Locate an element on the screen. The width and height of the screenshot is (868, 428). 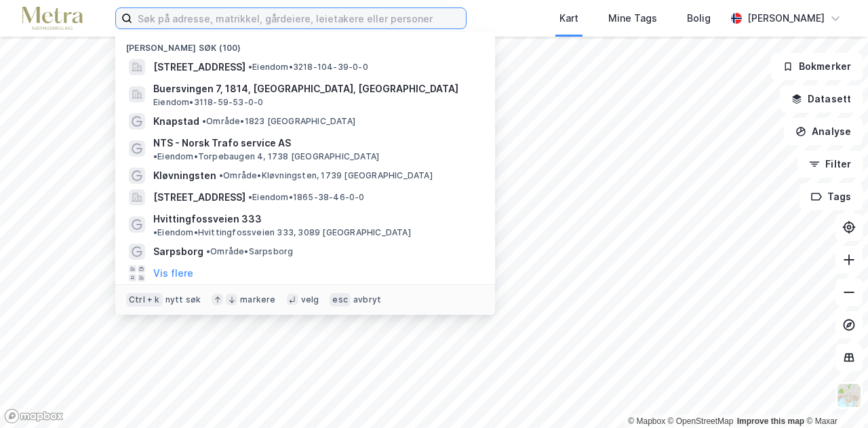
span: NTS - Norsk Trafo service AS is located at coordinates (222, 143).